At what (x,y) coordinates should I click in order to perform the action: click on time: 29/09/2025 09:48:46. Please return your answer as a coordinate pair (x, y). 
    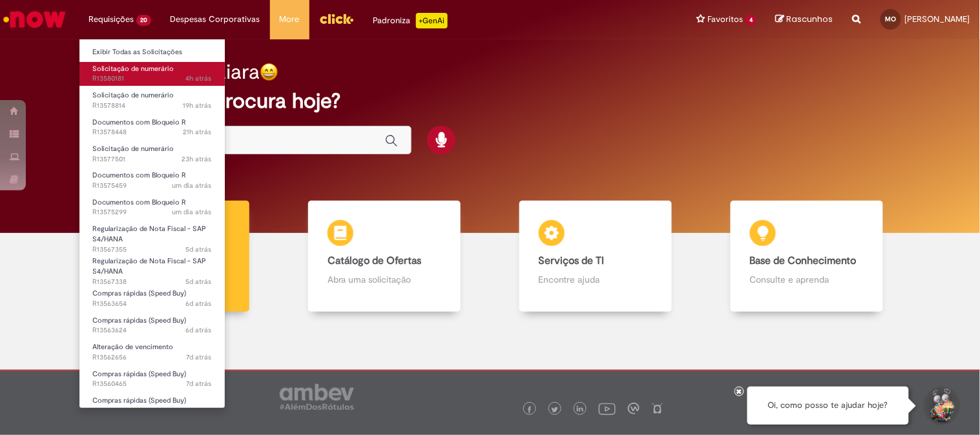
    Looking at the image, I should click on (192, 185).